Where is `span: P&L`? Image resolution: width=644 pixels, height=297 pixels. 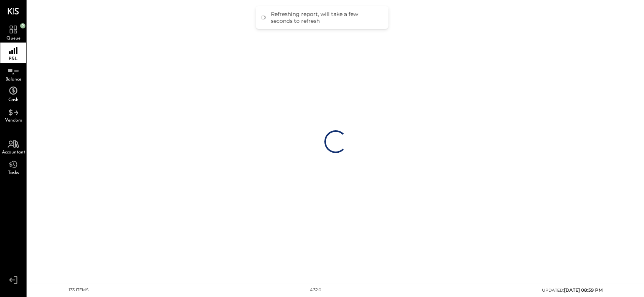
span: P&L is located at coordinates (13, 59).